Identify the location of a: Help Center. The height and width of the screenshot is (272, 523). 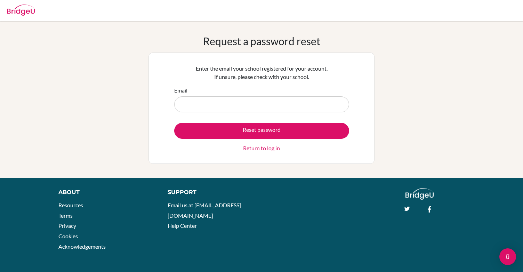
(182, 225).